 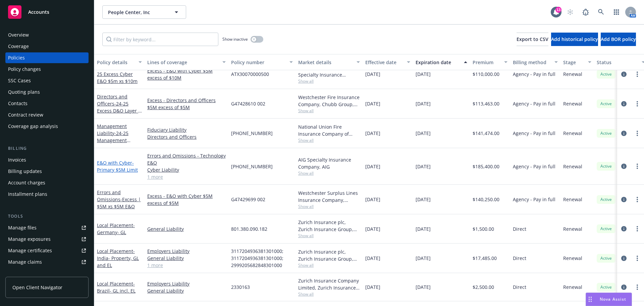 I want to click on div: Manage claims, so click(x=25, y=262).